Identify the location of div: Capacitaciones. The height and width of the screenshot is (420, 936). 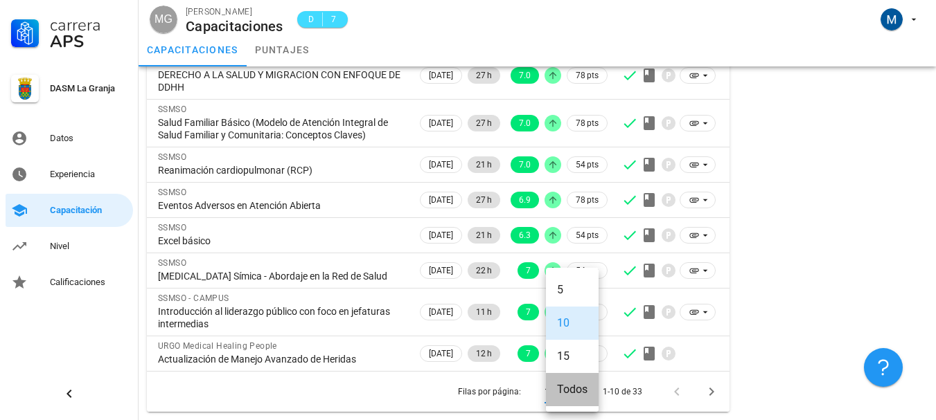
(234, 26).